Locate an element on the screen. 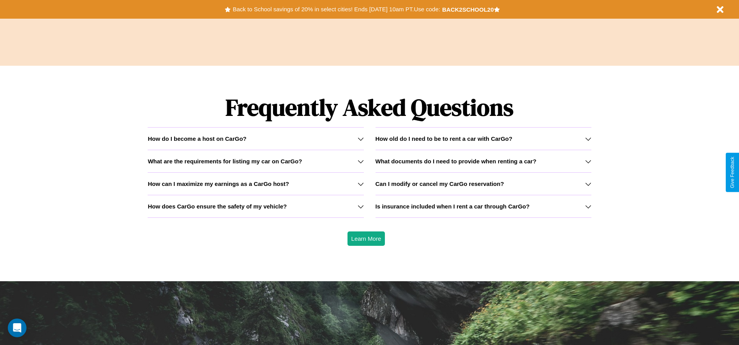  button: Learn More is located at coordinates (366, 239).